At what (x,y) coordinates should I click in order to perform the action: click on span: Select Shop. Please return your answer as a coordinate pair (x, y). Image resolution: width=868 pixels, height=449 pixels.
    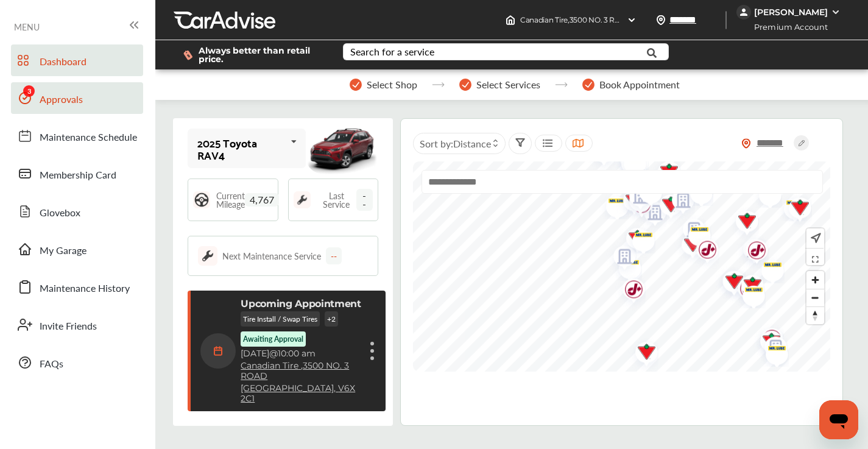
    Looking at the image, I should click on (392, 85).